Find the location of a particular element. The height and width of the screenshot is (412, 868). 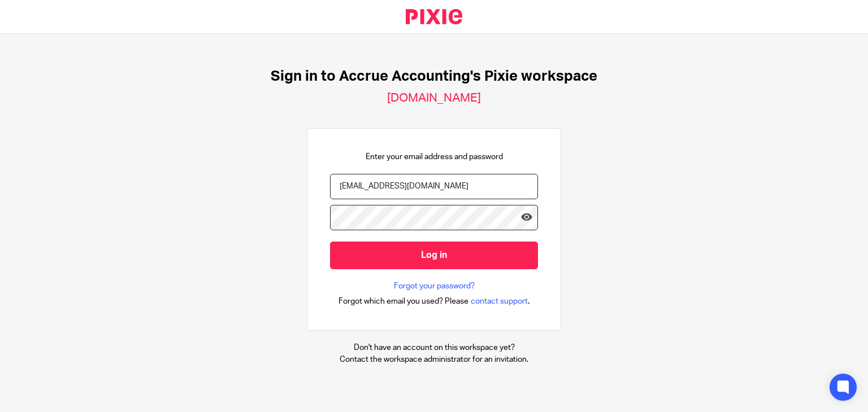

p: Contact the workspace administrator for an invitation. is located at coordinates (434, 360).